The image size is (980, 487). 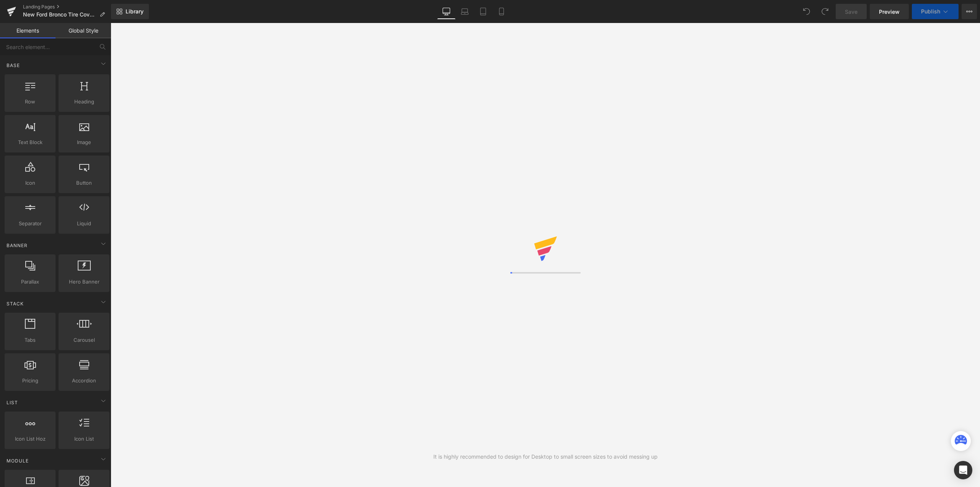 I want to click on span: Carousel, so click(x=84, y=340).